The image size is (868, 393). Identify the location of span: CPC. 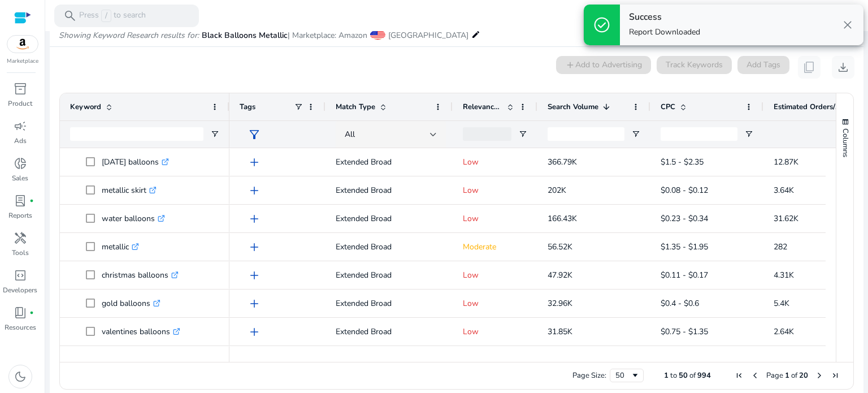
(668, 107).